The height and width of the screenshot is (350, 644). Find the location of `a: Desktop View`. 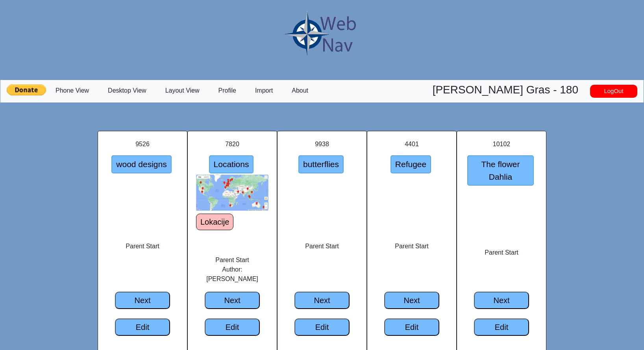

a: Desktop View is located at coordinates (127, 91).